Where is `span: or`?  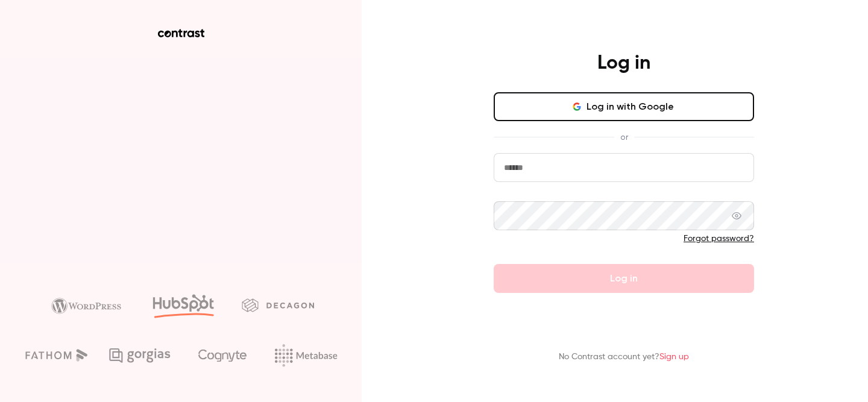
span: or is located at coordinates (623, 137).